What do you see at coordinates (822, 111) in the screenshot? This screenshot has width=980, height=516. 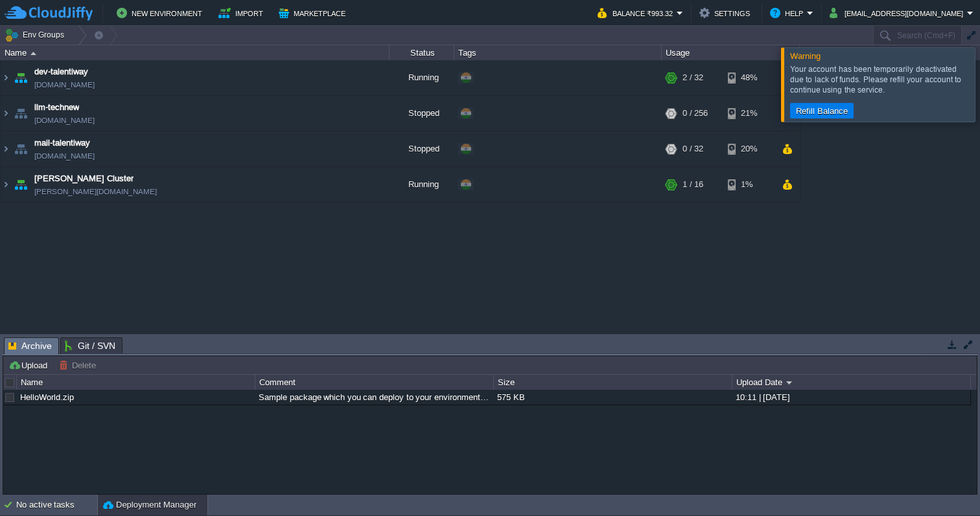 I see `button: Refill Balance` at bounding box center [822, 111].